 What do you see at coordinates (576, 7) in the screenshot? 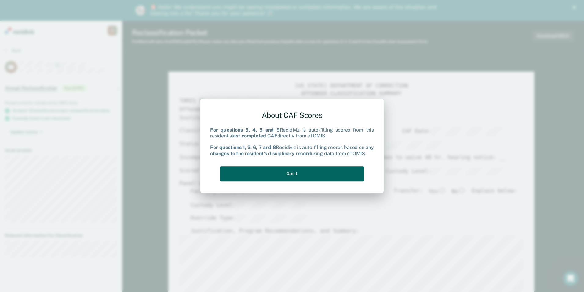
I see `div: Close` at bounding box center [576, 7].